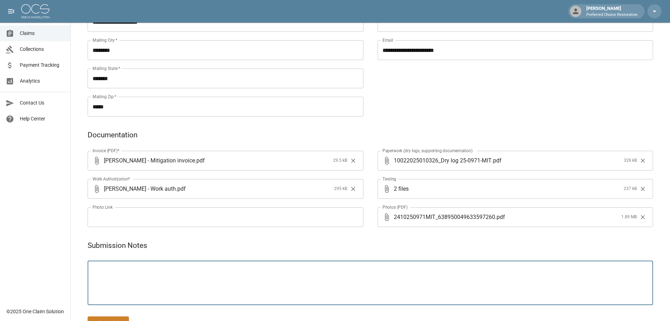 The width and height of the screenshot is (670, 321). What do you see at coordinates (106, 68) in the screenshot?
I see `label: Mailing State` at bounding box center [106, 68].